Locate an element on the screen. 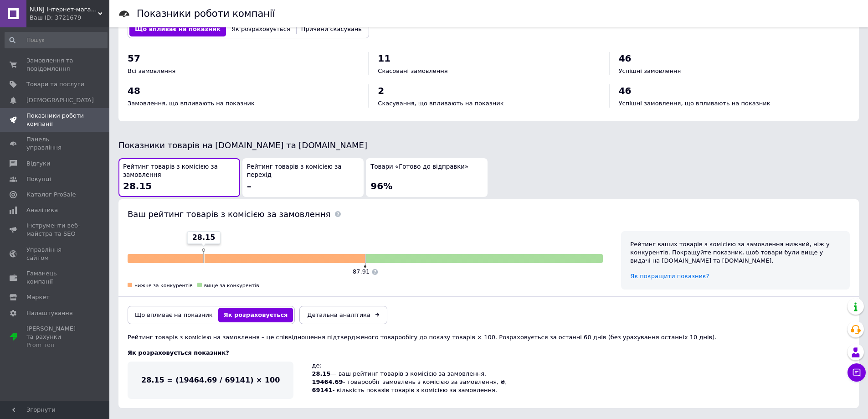  span: 2 is located at coordinates (381, 91).